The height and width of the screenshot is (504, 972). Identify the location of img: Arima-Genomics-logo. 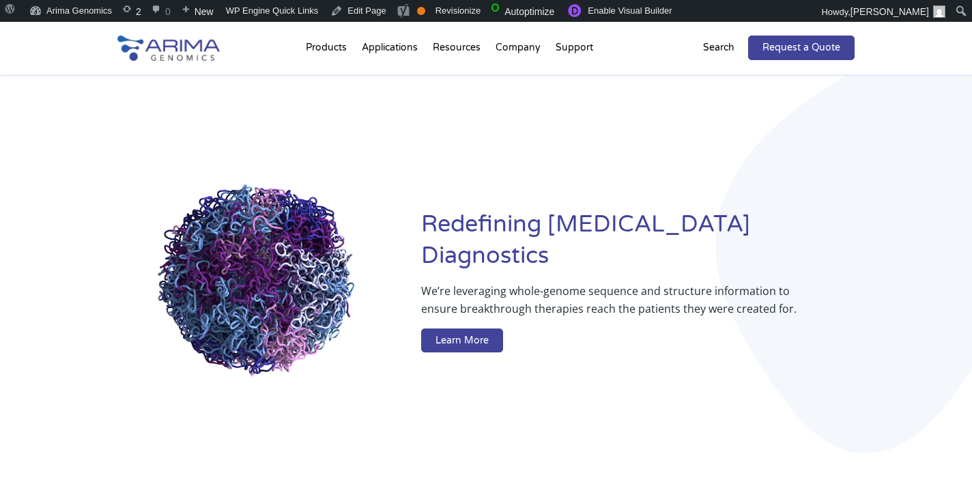
(169, 48).